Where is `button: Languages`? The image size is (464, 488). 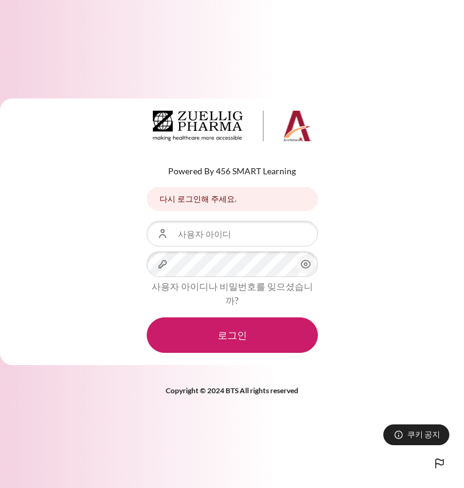
button: Languages is located at coordinates (440, 464).